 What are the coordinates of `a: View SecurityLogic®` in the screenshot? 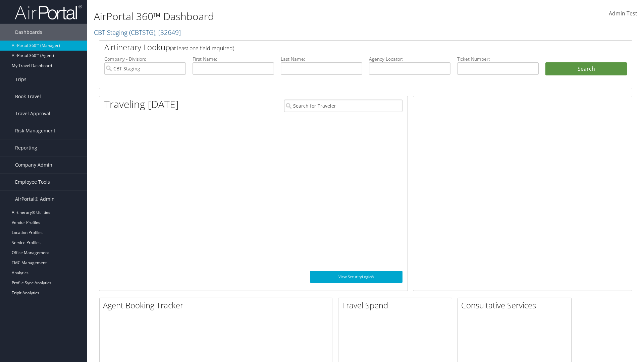 It's located at (356, 277).